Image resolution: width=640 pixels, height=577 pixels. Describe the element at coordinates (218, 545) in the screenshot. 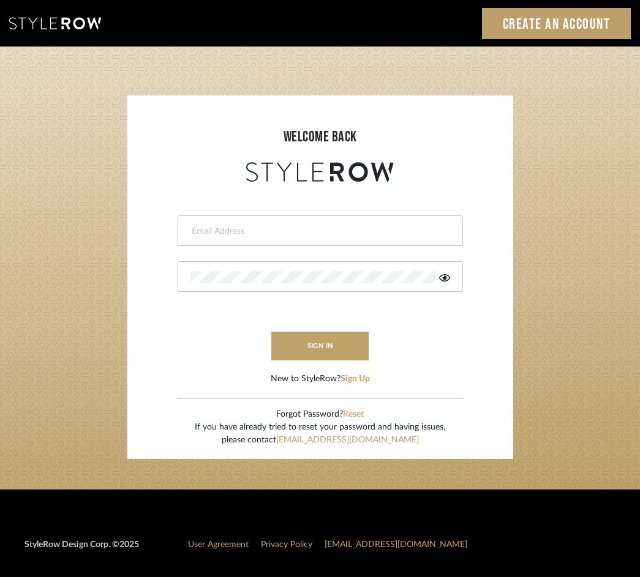

I see `a: User Agreement` at that location.